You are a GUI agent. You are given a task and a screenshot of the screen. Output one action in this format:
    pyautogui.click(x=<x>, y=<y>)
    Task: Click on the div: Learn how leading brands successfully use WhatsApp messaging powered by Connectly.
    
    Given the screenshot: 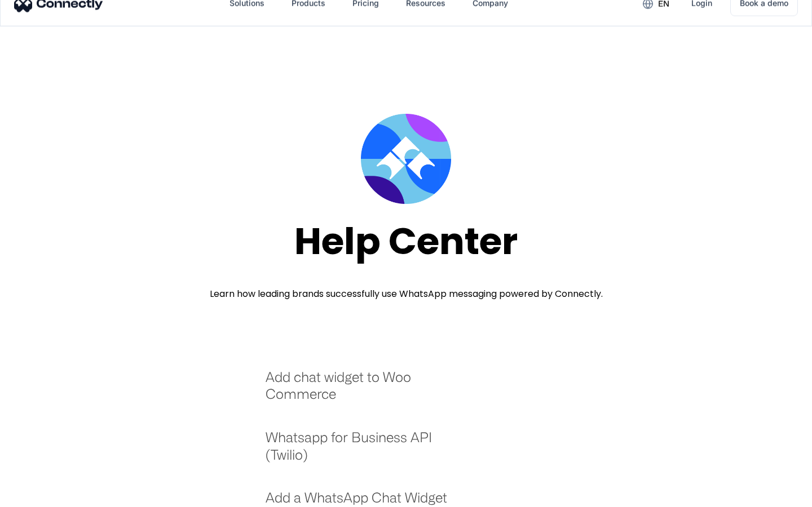 What is the action you would take?
    pyautogui.click(x=406, y=294)
    